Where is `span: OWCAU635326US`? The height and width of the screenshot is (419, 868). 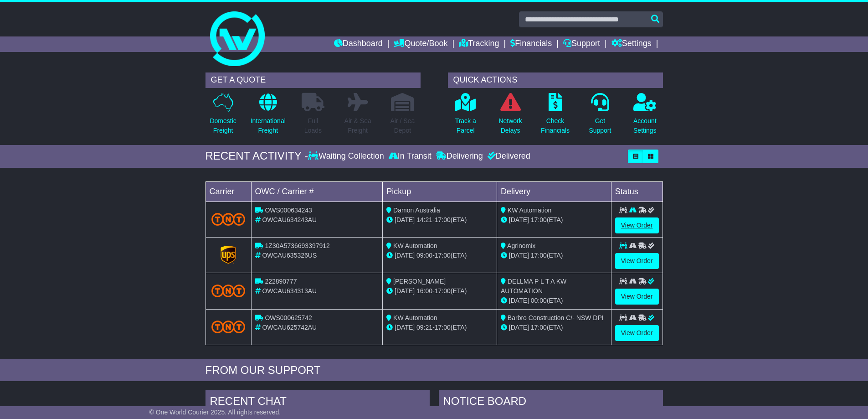 span: OWCAU635326US is located at coordinates (290, 255).